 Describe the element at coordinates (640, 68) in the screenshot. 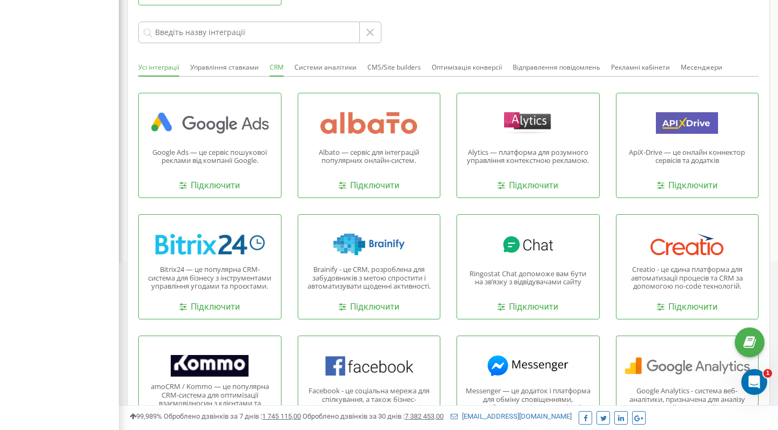

I see `button: Рекламні кабінети` at that location.